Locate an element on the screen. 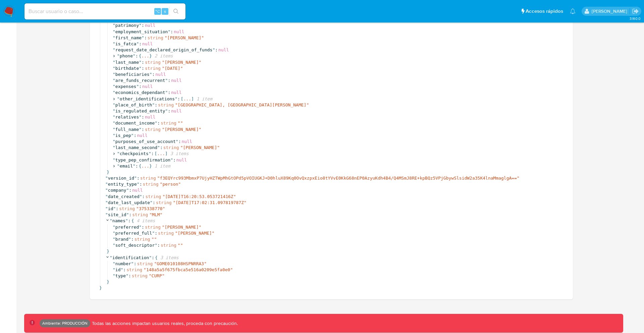 The width and height of the screenshot is (644, 333). a: Notificaciones is located at coordinates (572, 11).